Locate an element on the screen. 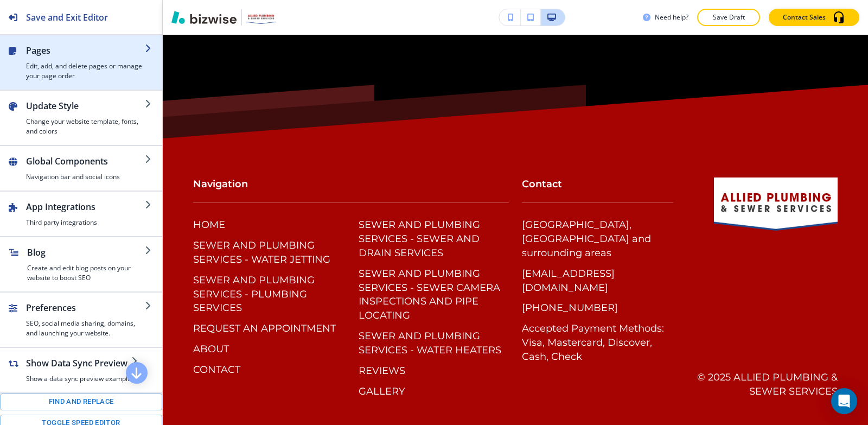  p: SEWER AND PLUMBING SERVICES - SEWER AND DRAIN SERVICES is located at coordinates (433, 240).